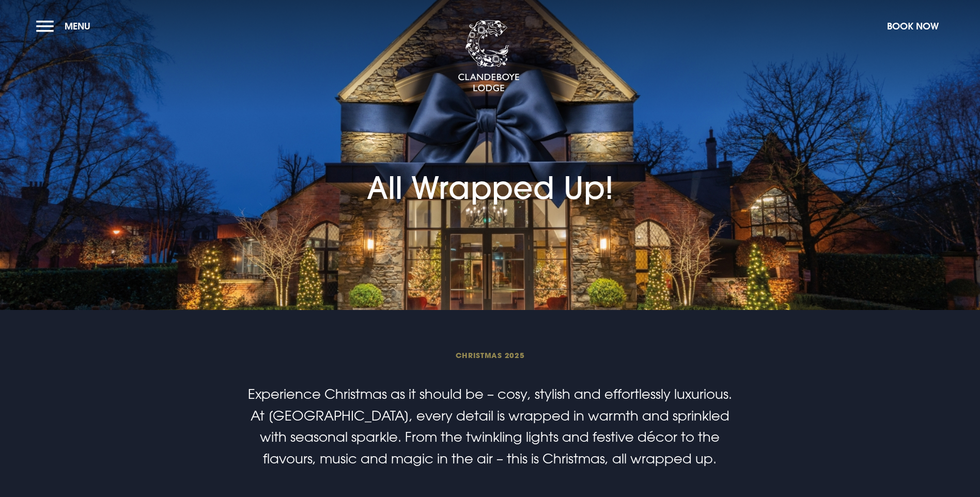 The width and height of the screenshot is (980, 497). What do you see at coordinates (490, 426) in the screenshot?
I see `p: Experience Christmas as it should be – cosy, stylish and effortlessly luxurious. At [GEOGRAPHIC_D...` at bounding box center [490, 426].